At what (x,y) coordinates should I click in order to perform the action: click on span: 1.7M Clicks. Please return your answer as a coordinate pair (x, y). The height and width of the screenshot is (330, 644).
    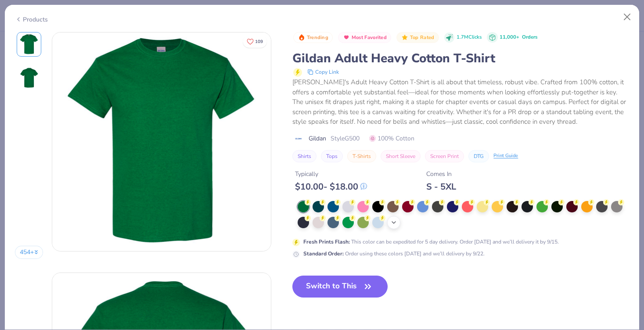
    Looking at the image, I should click on (469, 38).